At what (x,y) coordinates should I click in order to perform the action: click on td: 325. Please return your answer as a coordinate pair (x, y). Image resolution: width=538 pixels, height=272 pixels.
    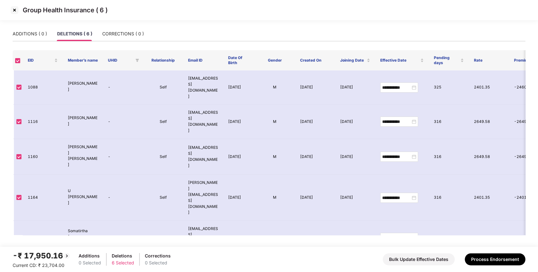
    Looking at the image, I should click on (449, 87).